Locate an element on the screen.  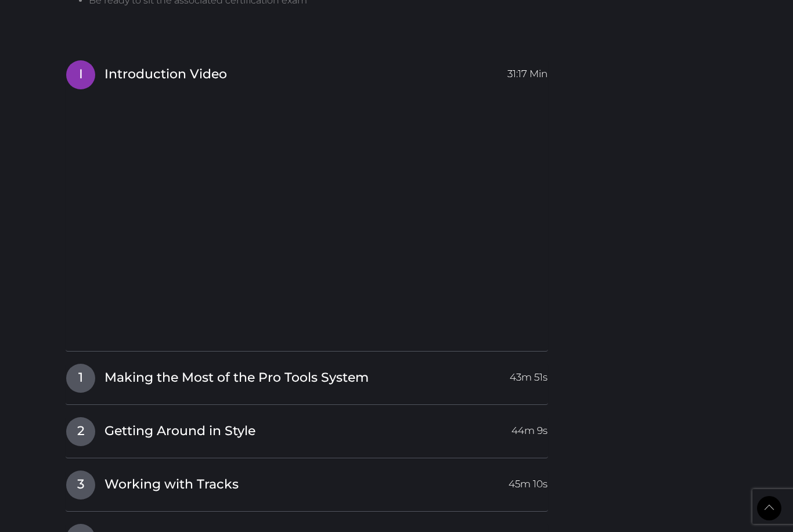
span: Working with Tracks is located at coordinates (172, 484).